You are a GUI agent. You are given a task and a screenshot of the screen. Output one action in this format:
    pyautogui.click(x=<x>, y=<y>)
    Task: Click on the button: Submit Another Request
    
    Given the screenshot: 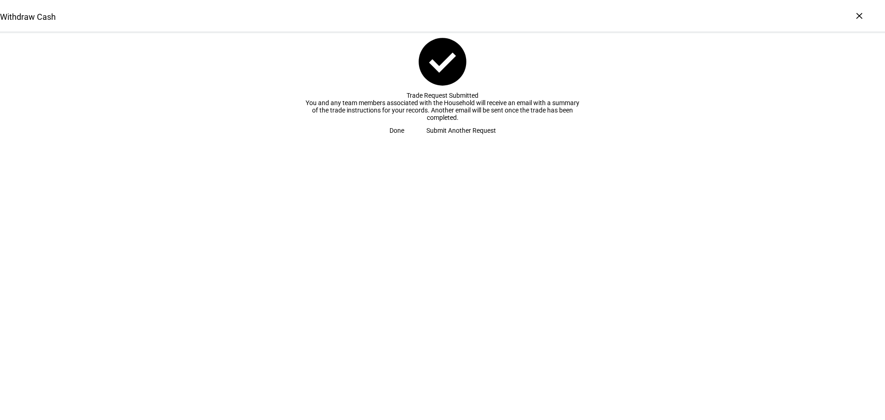 What is the action you would take?
    pyautogui.click(x=461, y=130)
    